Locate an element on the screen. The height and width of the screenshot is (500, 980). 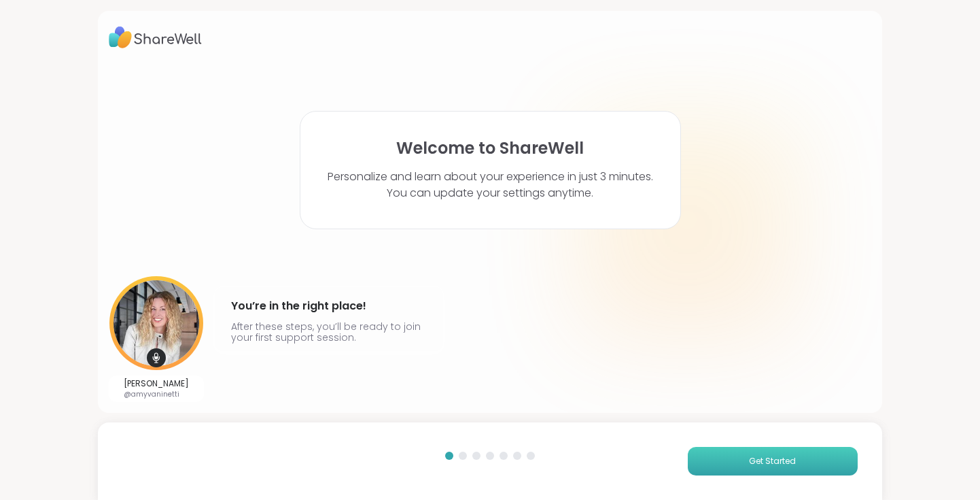
img: mic icon is located at coordinates (157, 358).